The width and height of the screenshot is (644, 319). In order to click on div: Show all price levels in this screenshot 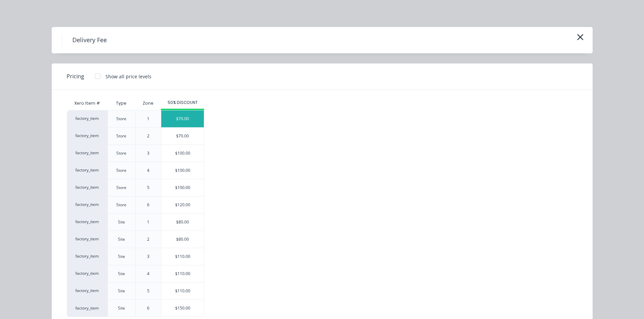, I will do `click(128, 76)`.